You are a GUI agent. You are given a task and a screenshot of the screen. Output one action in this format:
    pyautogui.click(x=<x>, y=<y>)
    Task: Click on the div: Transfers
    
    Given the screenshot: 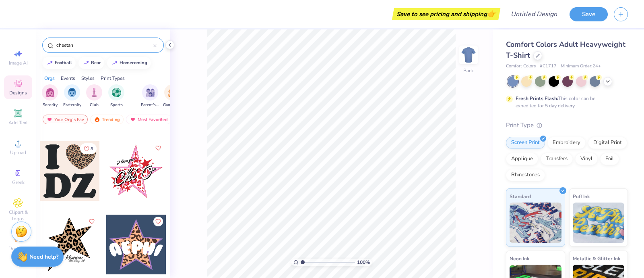 What is the action you would take?
    pyautogui.click(x=557, y=159)
    